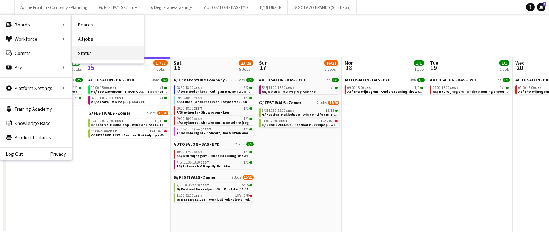  Describe the element at coordinates (129, 100) in the screenshot. I see `a: 3/5|11:00-18:30CEST1/1AS/ Astara - MG Pop-Up Knokke` at that location.